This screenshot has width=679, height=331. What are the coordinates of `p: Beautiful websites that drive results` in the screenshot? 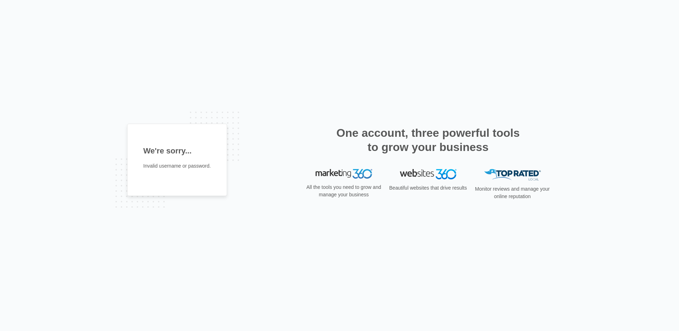 It's located at (428, 188).